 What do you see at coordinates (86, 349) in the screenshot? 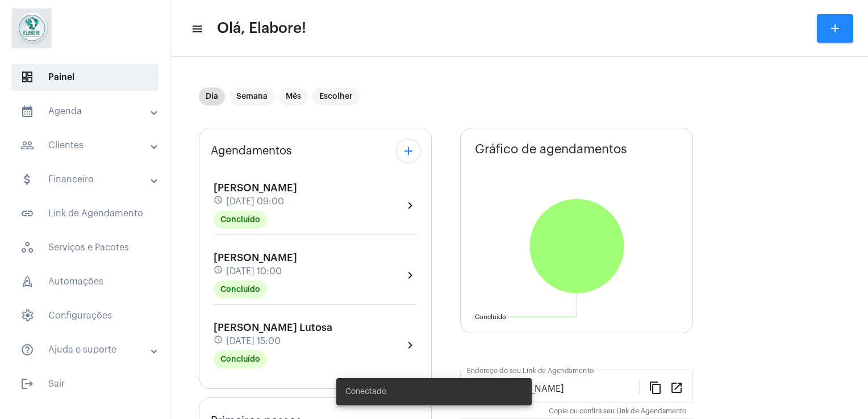
I see `mat-panel-title: Ajuda e suporte` at bounding box center [86, 349].